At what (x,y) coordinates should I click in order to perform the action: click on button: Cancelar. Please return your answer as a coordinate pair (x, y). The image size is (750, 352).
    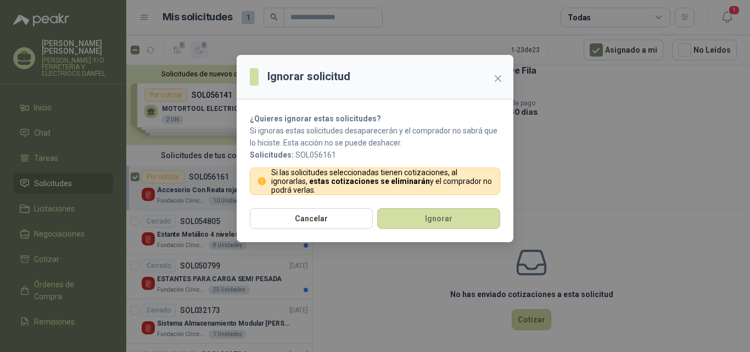
    Looking at the image, I should click on (311, 218).